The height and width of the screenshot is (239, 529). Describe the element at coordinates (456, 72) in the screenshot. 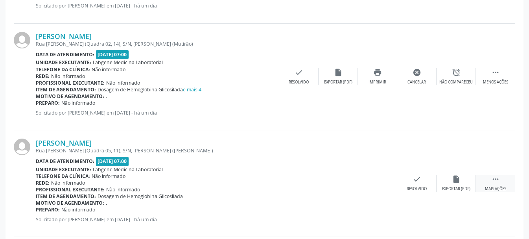

I see `i: alarm_off` at that location.